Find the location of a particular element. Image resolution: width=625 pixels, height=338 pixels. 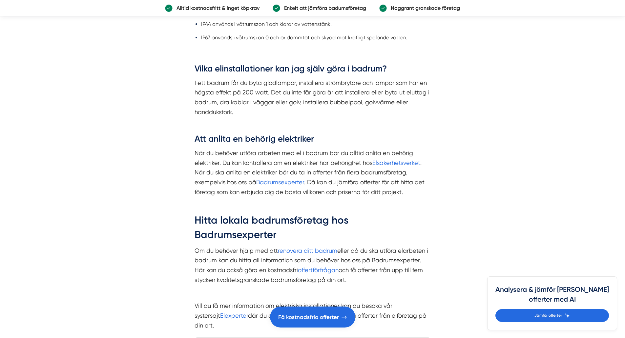

a: renovera ditt badrum is located at coordinates (308, 251).